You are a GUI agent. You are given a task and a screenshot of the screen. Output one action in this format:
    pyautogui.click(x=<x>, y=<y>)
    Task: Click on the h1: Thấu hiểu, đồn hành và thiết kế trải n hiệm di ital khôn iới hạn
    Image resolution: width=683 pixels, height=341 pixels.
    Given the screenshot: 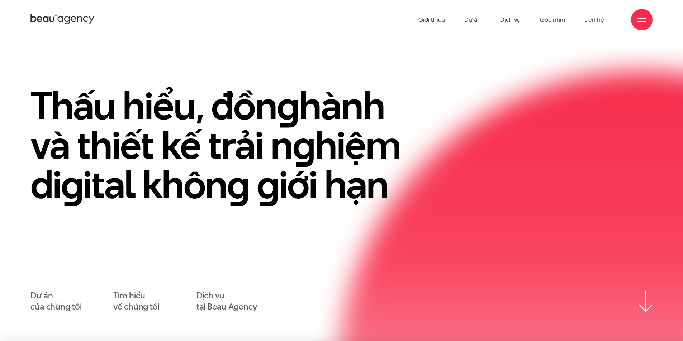 What is the action you would take?
    pyautogui.click(x=228, y=145)
    